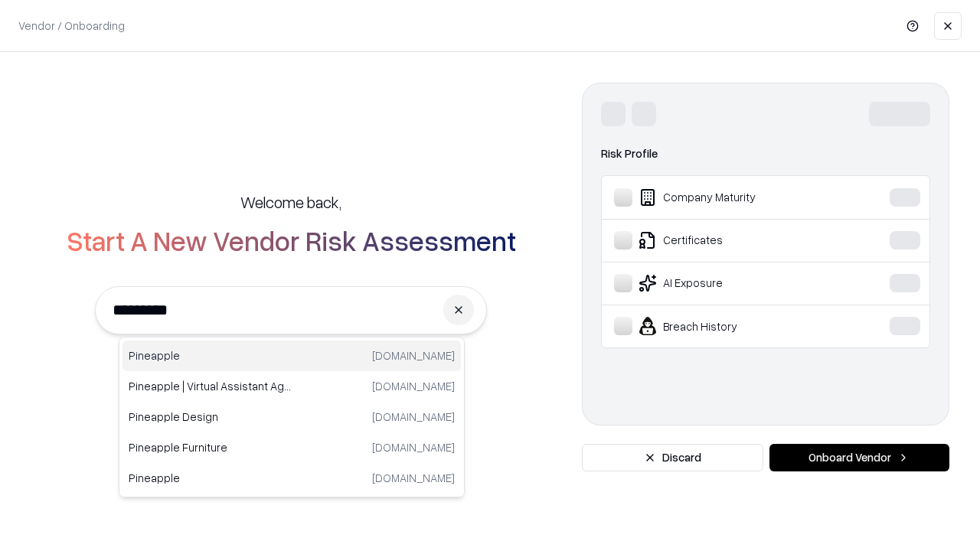 Image resolution: width=980 pixels, height=551 pixels. I want to click on button: Discard, so click(673, 458).